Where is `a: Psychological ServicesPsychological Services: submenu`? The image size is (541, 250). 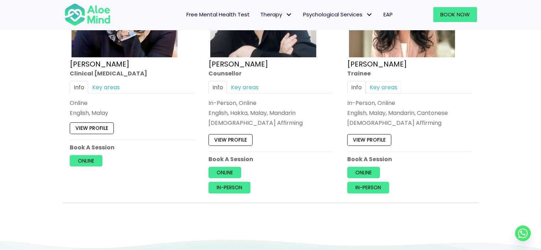 a: Psychological ServicesPsychological Services: submenu is located at coordinates (338, 15).